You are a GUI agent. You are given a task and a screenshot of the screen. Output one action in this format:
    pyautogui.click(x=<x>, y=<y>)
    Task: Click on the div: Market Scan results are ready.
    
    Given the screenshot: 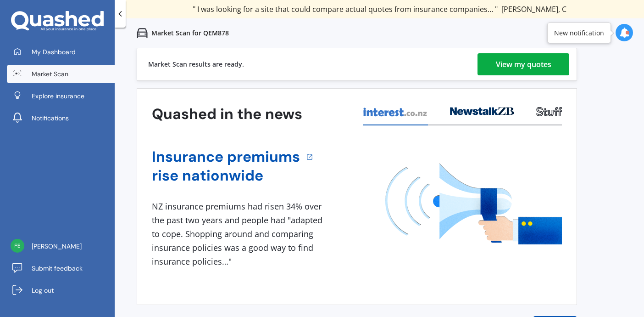 What is the action you would take?
    pyautogui.click(x=196, y=64)
    